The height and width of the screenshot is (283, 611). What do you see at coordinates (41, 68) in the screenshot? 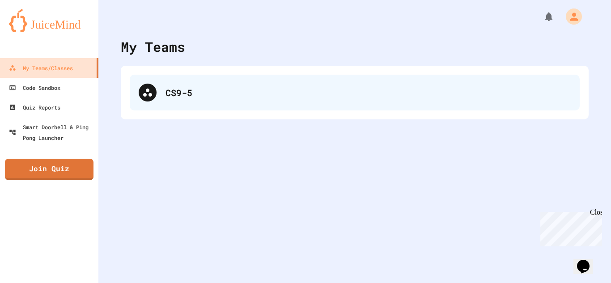
I see `div: My Teams/Classes` at bounding box center [41, 68].